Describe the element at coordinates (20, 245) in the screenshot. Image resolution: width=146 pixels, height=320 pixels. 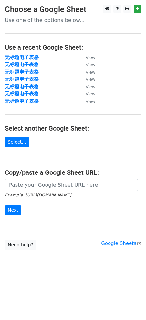
I see `a: Need help?` at that location.